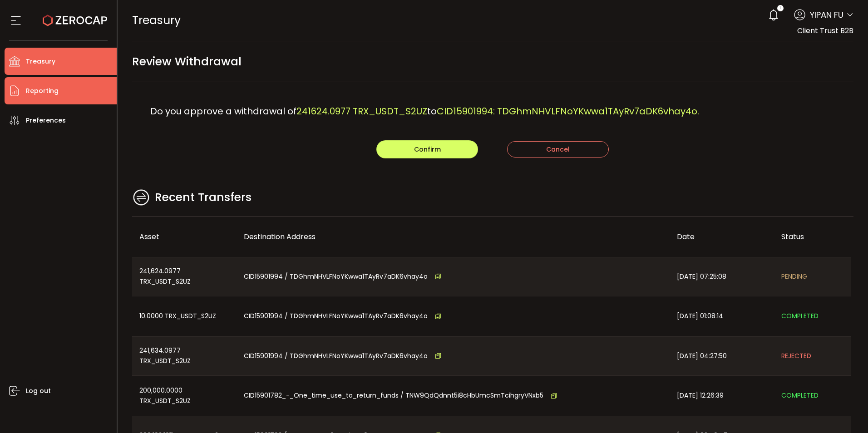 Image resolution: width=868 pixels, height=433 pixels. What do you see at coordinates (184, 396) in the screenshot?
I see `div: 200,000.0000 TRX_USDT_S2UZ` at bounding box center [184, 396].